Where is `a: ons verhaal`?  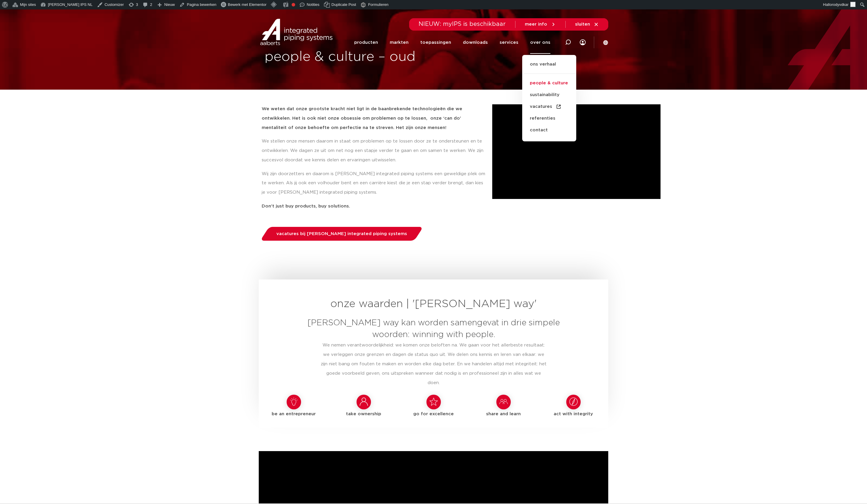 a: ons verhaal is located at coordinates (549, 67).